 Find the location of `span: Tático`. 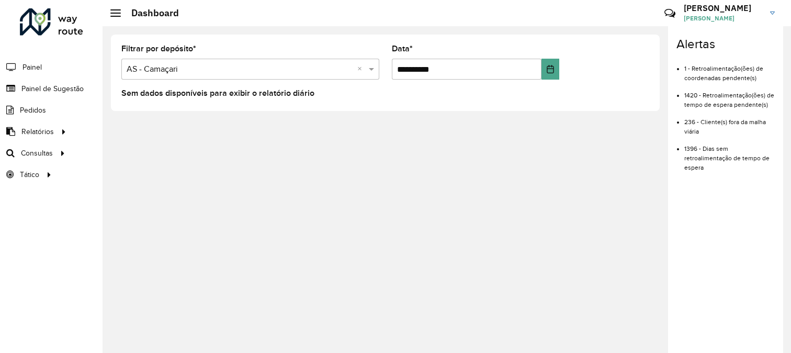

span: Tático is located at coordinates (29, 174).